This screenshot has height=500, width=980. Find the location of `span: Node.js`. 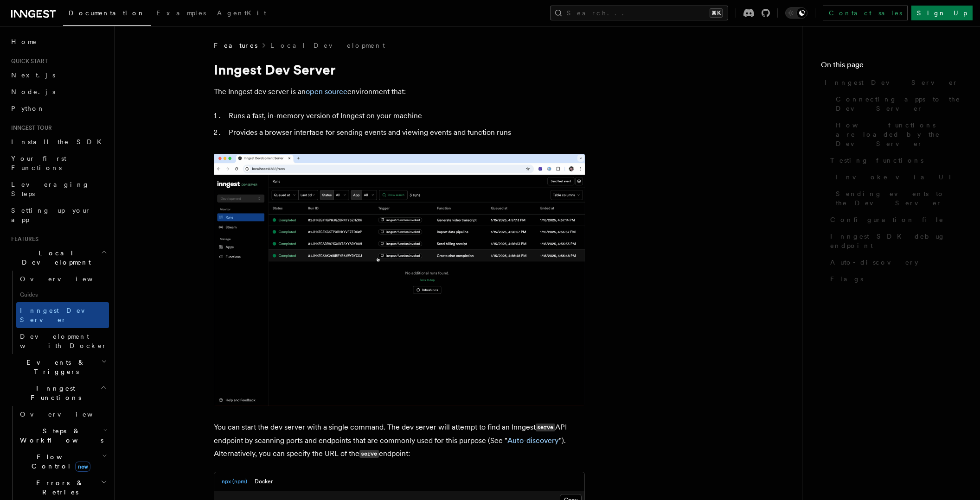

span: Node.js is located at coordinates (33, 91).